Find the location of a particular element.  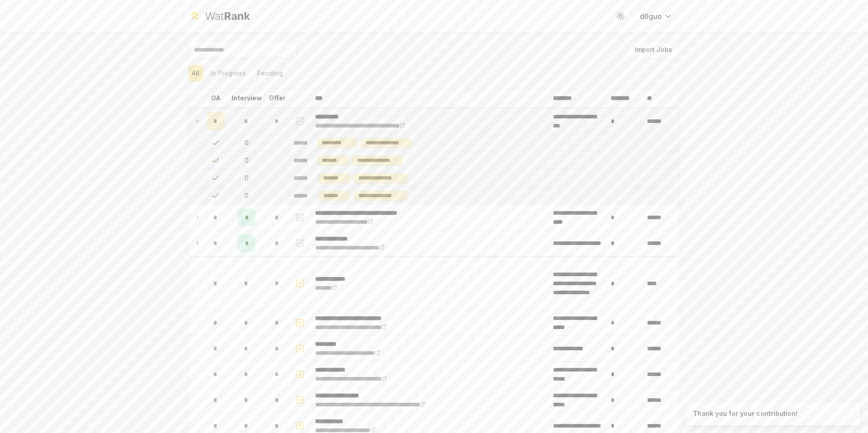

button: Import Jobs is located at coordinates (653, 50).